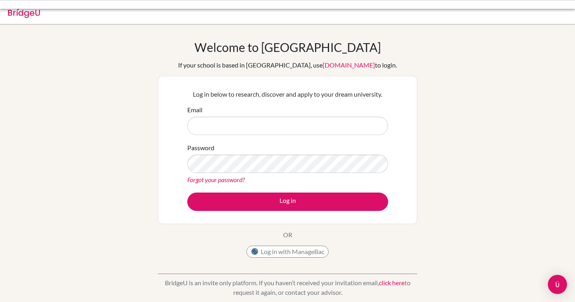 This screenshot has height=302, width=575. I want to click on a: click here, so click(392, 282).